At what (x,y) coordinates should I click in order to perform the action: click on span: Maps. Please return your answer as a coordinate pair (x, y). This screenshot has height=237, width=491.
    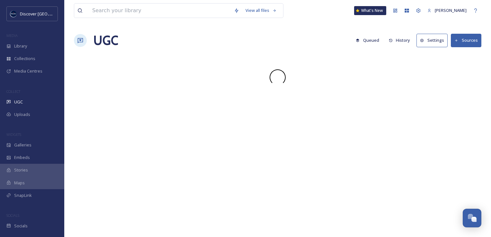
    Looking at the image, I should click on (19, 183).